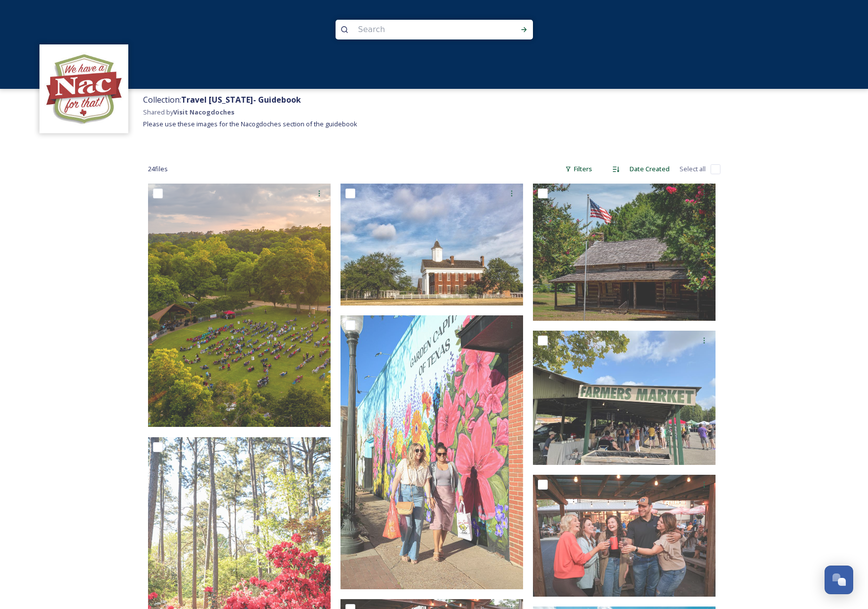  I want to click on img: images%20%281%29.jpeg, so click(84, 89).